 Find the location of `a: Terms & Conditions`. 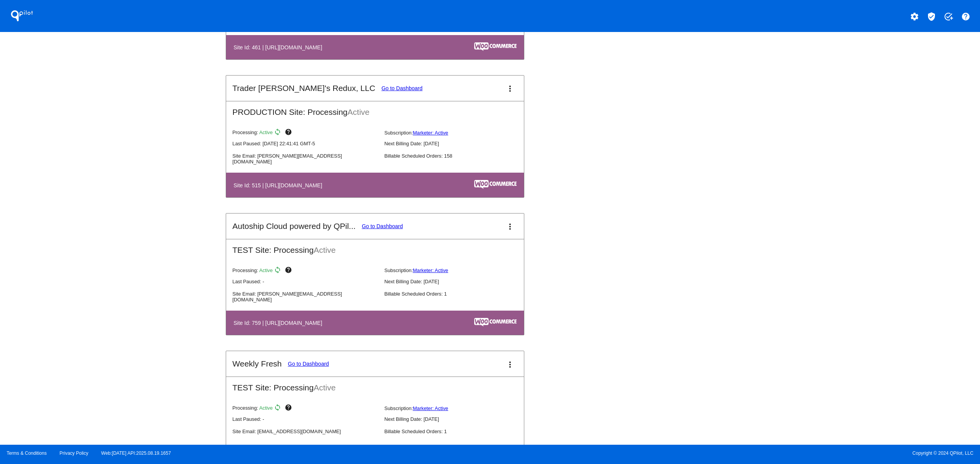

a: Terms & Conditions is located at coordinates (26, 453).